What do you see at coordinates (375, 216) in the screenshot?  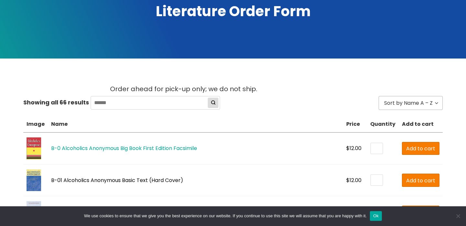 I see `button: Ok` at bounding box center [375, 216].